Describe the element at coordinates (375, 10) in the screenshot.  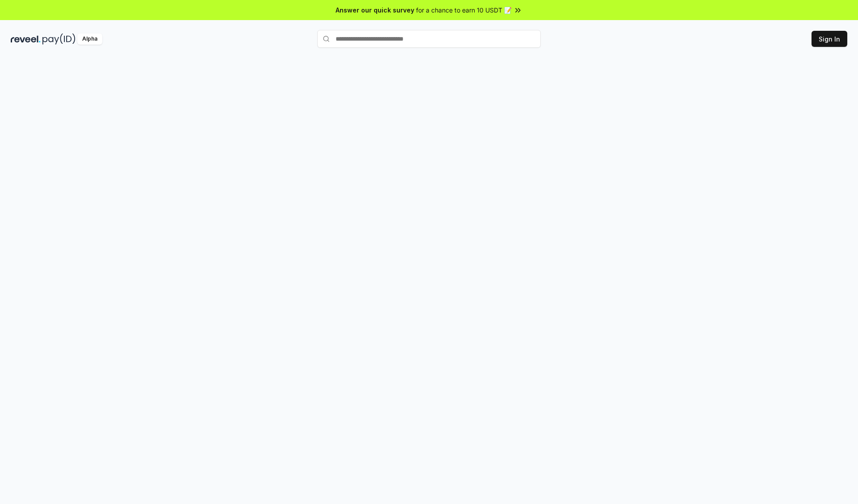
I see `span: Answer our quick survey` at that location.